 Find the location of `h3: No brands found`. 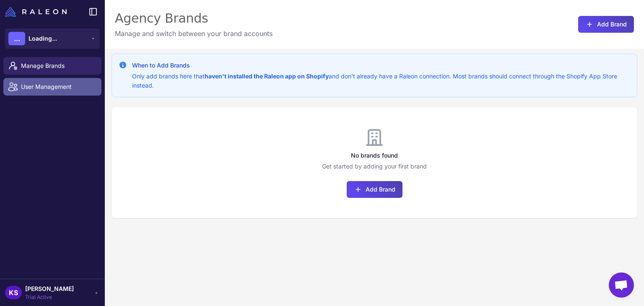

h3: No brands found is located at coordinates (374, 156).